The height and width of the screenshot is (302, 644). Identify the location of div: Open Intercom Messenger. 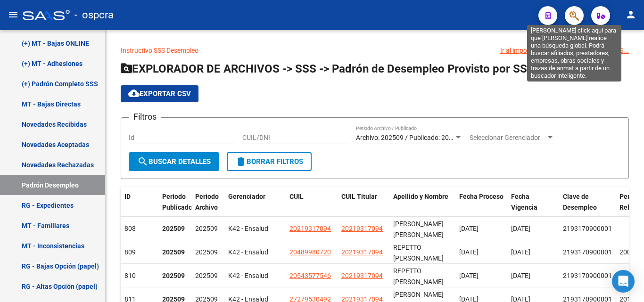
(624, 281).